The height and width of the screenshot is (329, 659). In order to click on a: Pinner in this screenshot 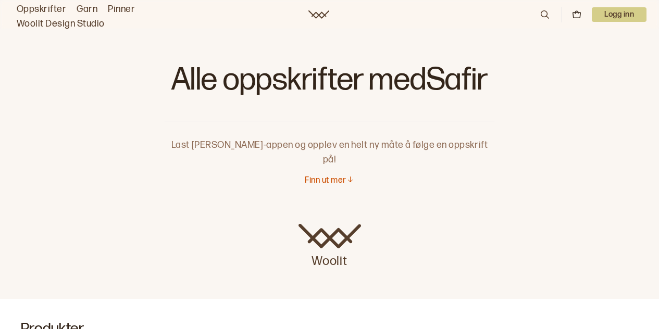, I will do `click(121, 9)`.